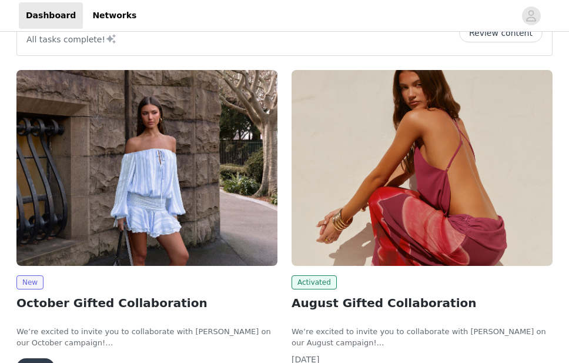 This screenshot has height=363, width=569. What do you see at coordinates (314, 282) in the screenshot?
I see `span: Activated` at bounding box center [314, 282].